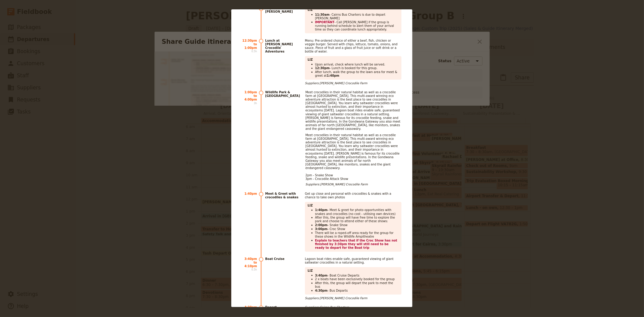  I want to click on span: 11:30am, so click(250, 8).